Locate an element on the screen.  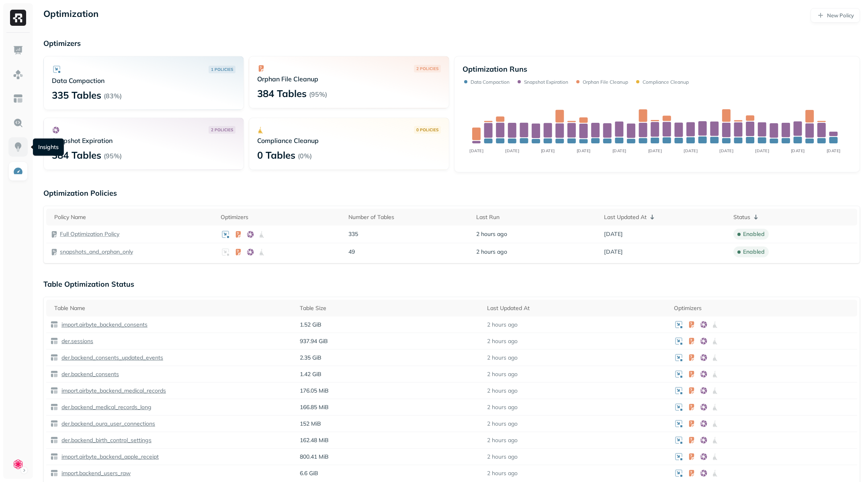
p: Optimization Policies is located at coordinates (451, 192).